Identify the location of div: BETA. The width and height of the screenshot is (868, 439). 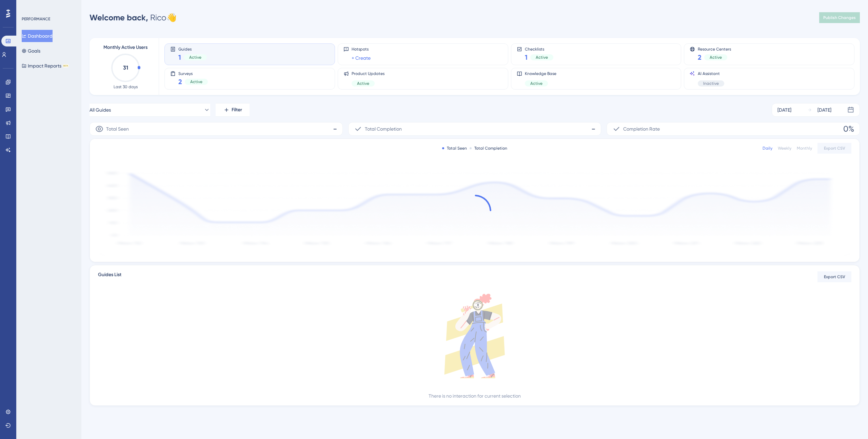
(66, 66).